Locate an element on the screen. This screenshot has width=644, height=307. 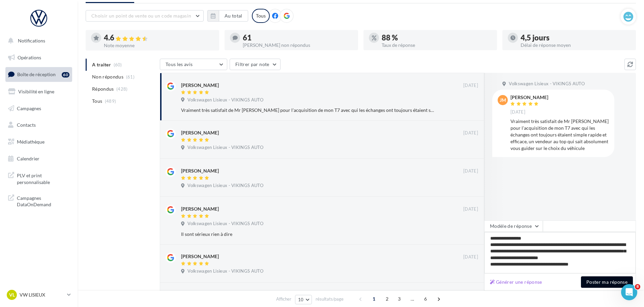
span: Répondus is located at coordinates (102, 89).